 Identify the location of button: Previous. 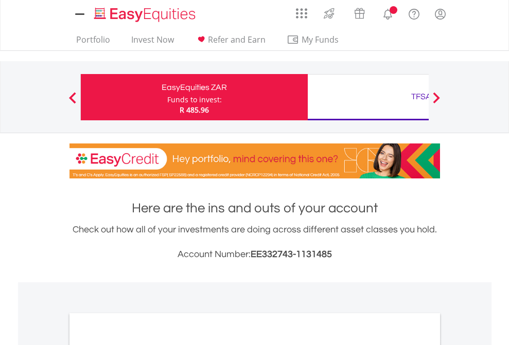
(73, 102).